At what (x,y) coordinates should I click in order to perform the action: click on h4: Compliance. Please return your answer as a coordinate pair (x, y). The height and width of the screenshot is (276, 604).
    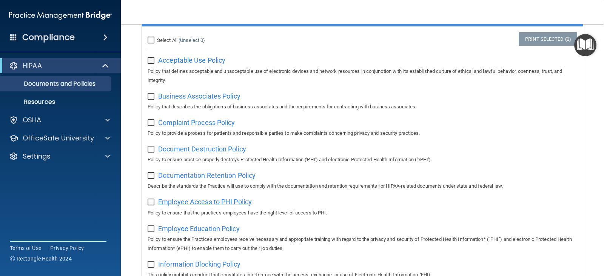
    Looking at the image, I should click on (48, 37).